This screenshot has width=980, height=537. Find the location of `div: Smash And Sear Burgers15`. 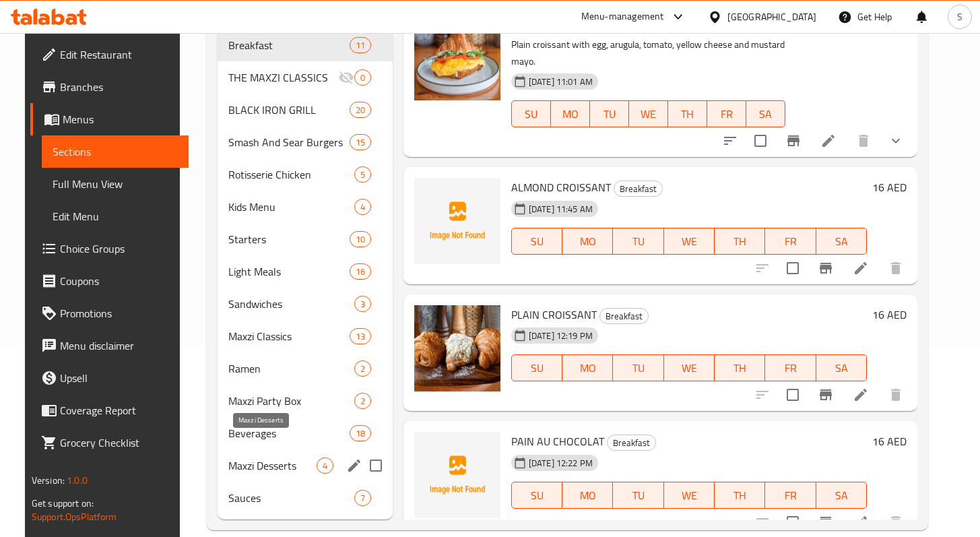

div: Smash And Sear Burgers15 is located at coordinates (305, 142).